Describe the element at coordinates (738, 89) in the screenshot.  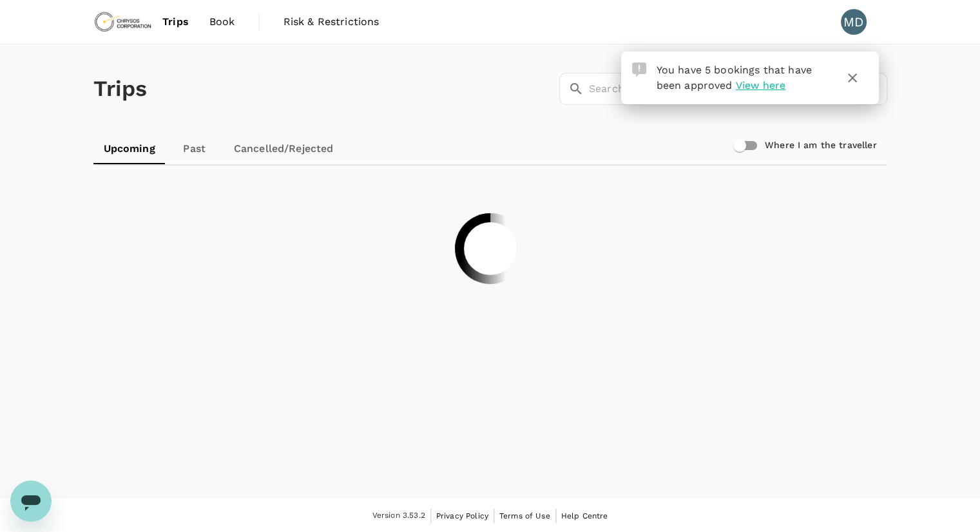
I see `input: Search by travellers, trips, or destination, label, team` at that location.